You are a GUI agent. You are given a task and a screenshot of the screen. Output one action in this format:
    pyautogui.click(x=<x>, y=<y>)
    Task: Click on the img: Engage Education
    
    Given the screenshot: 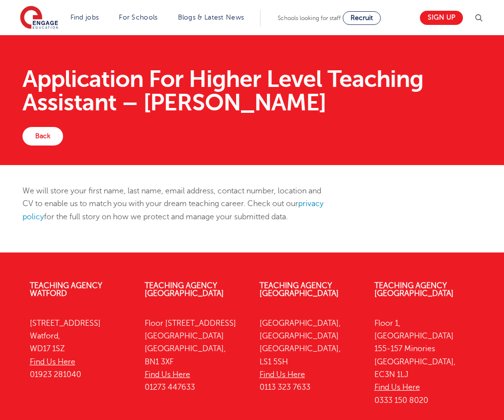 What is the action you would take?
    pyautogui.click(x=39, y=18)
    